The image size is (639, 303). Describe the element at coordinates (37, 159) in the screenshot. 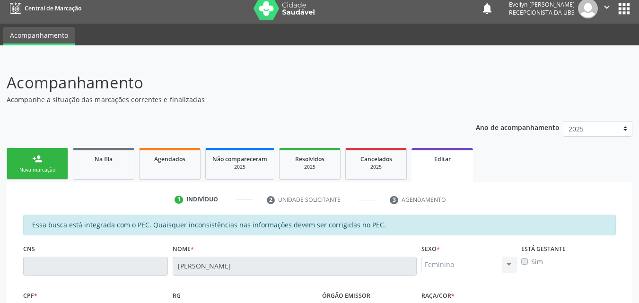

I see `div: person_add` at that location.